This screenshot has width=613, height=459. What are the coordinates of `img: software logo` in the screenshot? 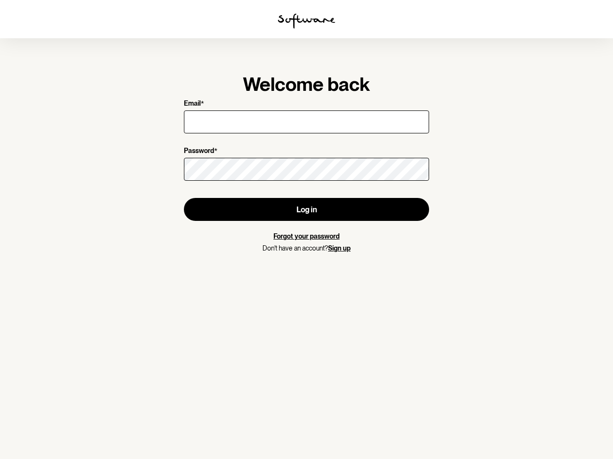 It's located at (306, 21).